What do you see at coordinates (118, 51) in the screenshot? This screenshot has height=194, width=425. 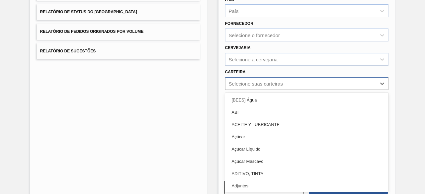 I see `button: Relatório de Sugestões` at bounding box center [118, 51].